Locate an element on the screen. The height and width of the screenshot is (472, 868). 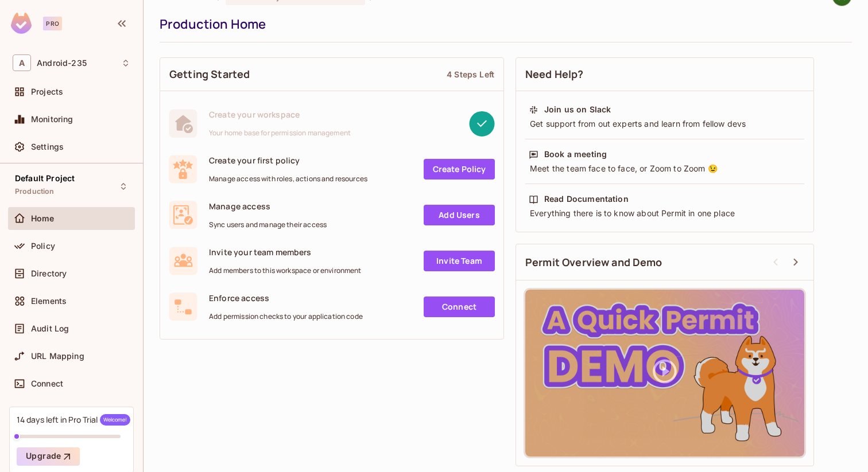
div: 4 Steps Left is located at coordinates (470, 74).